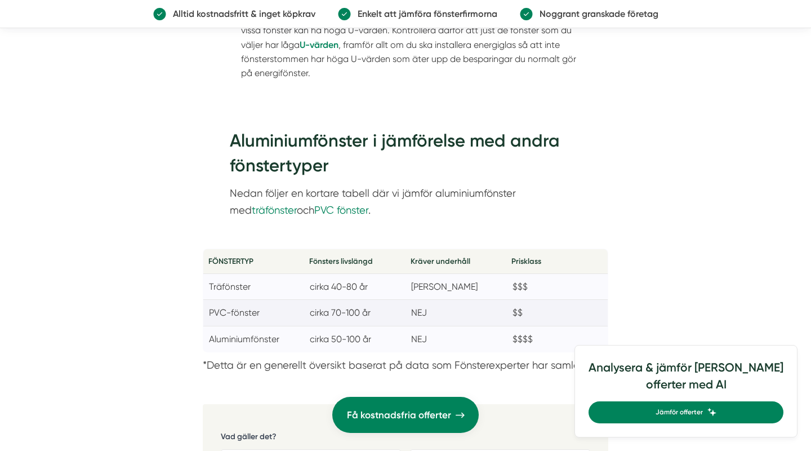 This screenshot has height=451, width=811. Describe the element at coordinates (411, 44) in the screenshot. I see `li: Aluminium leder inte värme lika bra som plastfönster och träfönster. Det gör att vissa fönster ka...` at that location.